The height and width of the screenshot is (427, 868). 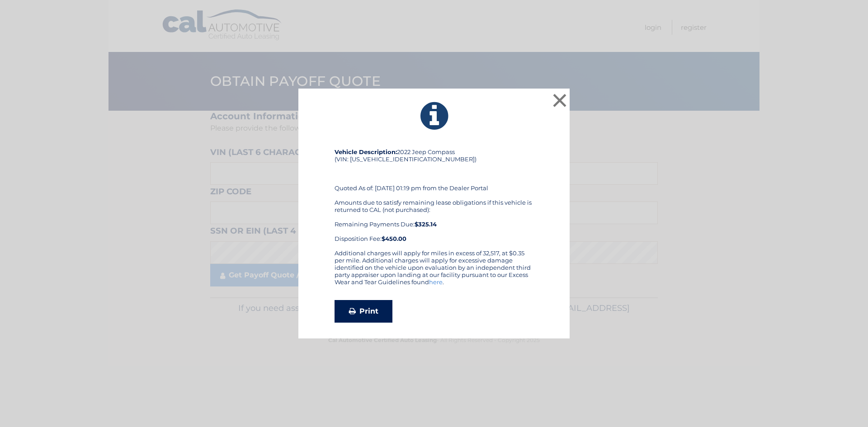 I want to click on b: $325.14, so click(x=425, y=224).